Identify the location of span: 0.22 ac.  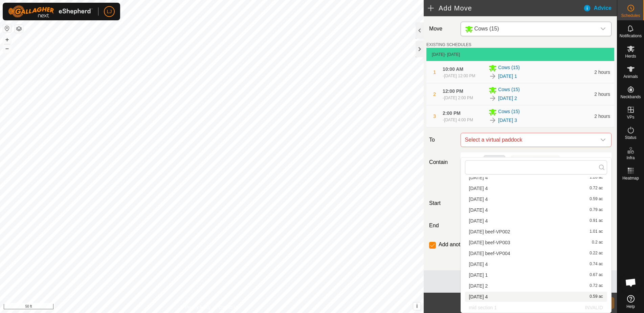
(596, 254).